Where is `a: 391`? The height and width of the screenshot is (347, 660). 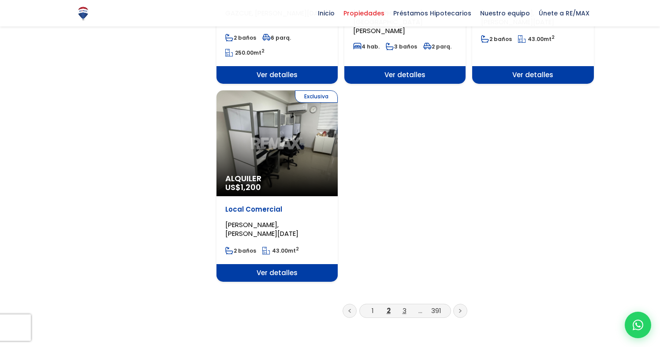 a: 391 is located at coordinates (436, 310).